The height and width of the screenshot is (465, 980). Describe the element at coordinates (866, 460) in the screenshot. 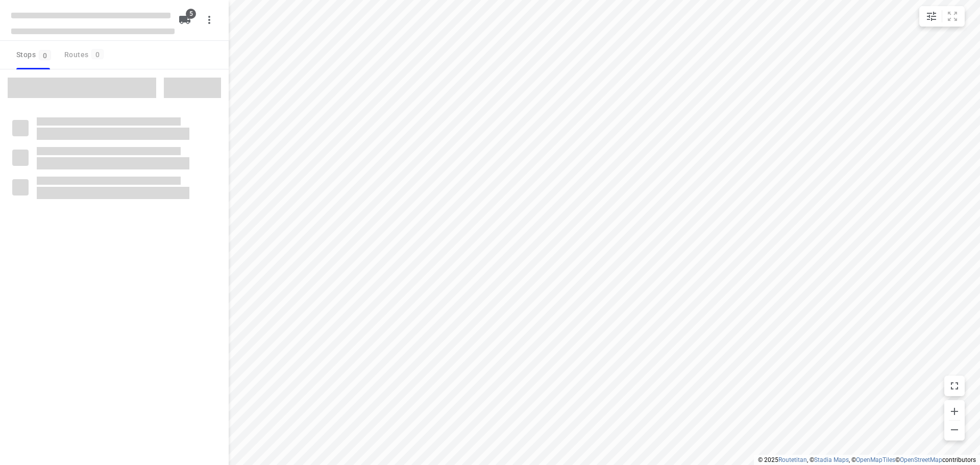

I see `li: © 2025 , © , © © contributors` at that location.